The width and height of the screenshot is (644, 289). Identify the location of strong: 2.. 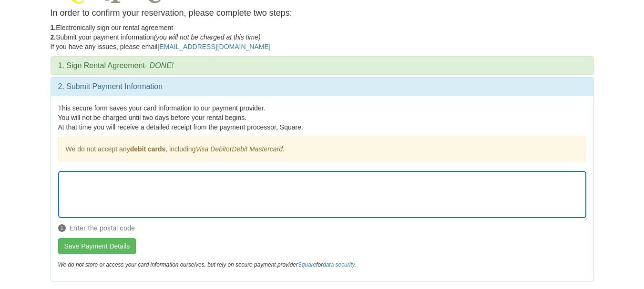
(53, 37).